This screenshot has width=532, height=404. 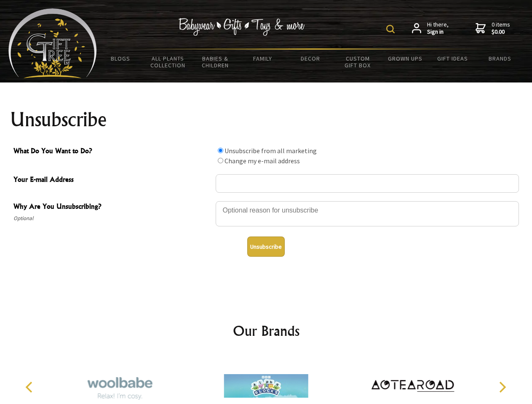 What do you see at coordinates (367, 183) in the screenshot?
I see `input: Your E-mail Address` at bounding box center [367, 183].